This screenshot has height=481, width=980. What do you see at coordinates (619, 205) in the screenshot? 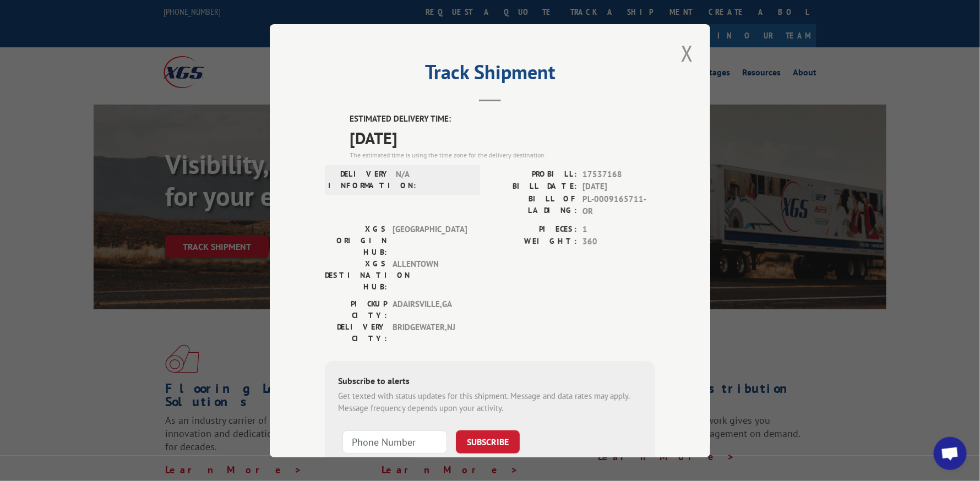
I see `span: PL-0009165711-OR` at bounding box center [619, 205].